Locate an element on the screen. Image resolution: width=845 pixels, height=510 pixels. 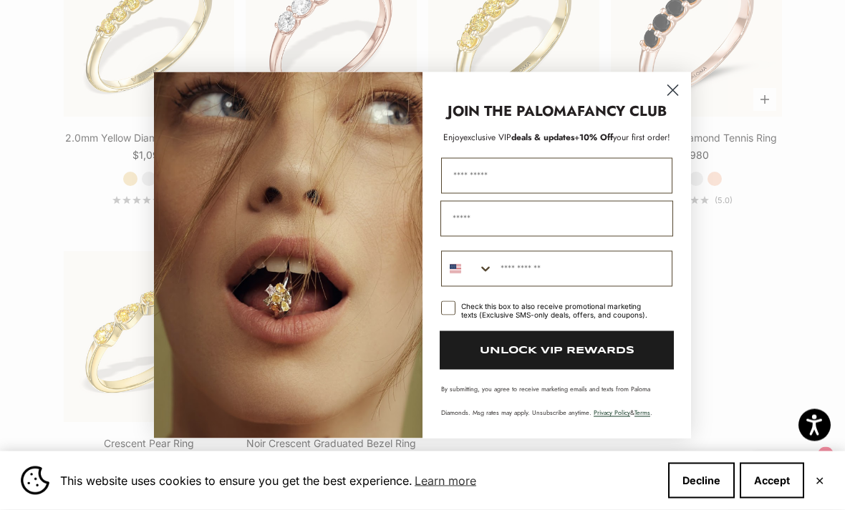
a: Privacy Policy is located at coordinates (611, 412).